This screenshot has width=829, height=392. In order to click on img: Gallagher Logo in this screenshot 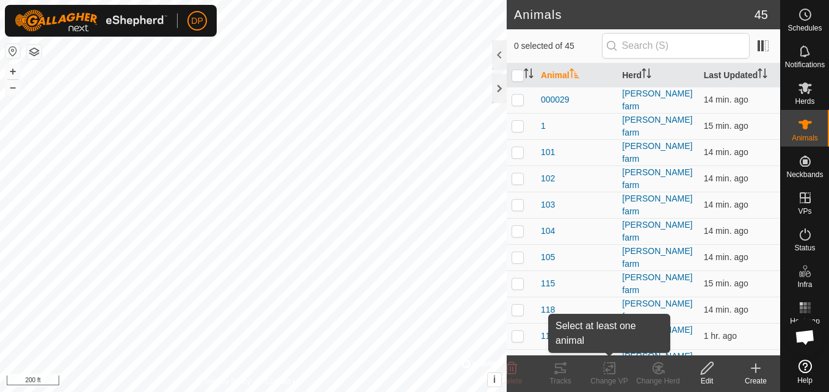, I will do `click(91, 21)`.